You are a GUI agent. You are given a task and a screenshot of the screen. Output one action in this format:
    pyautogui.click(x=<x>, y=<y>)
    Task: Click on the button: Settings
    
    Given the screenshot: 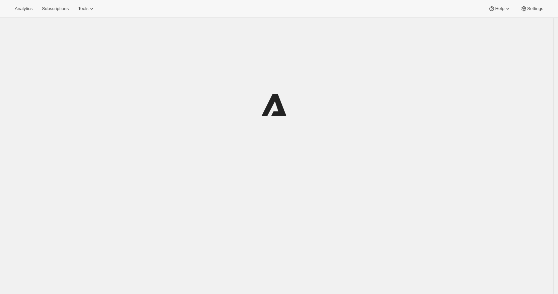 What is the action you would take?
    pyautogui.click(x=532, y=9)
    